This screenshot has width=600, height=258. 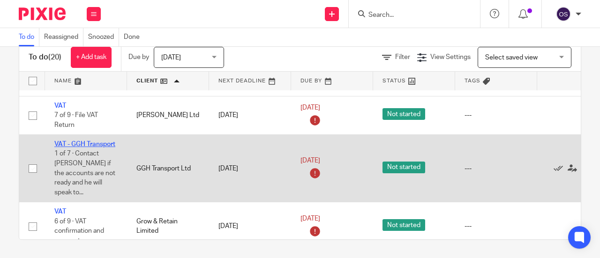 What do you see at coordinates (168, 169) in the screenshot?
I see `td: GGH Transport Ltd` at bounding box center [168, 169].